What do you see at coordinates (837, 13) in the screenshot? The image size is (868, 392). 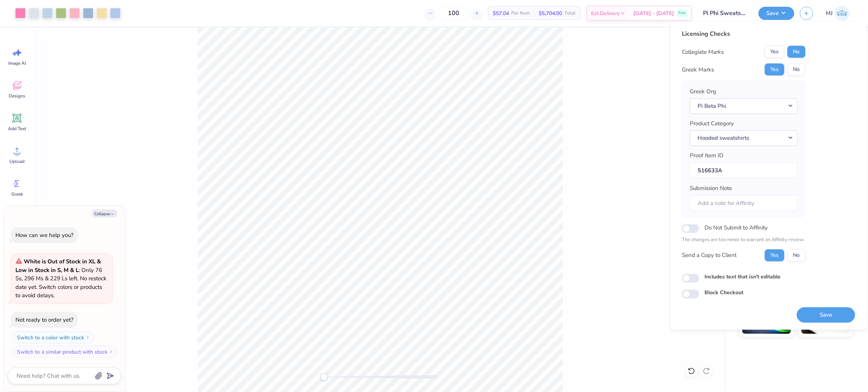 I see `a: MJ` at bounding box center [837, 13].